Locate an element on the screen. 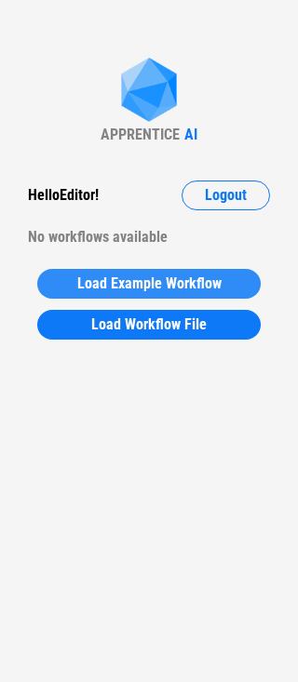 This screenshot has width=298, height=682. span: Load Workflow File is located at coordinates (149, 325).